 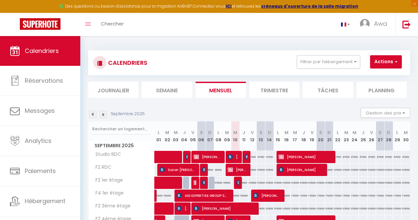 What do you see at coordinates (329, 62) in the screenshot?
I see `button: Filtrer par hébergement` at bounding box center [329, 62].